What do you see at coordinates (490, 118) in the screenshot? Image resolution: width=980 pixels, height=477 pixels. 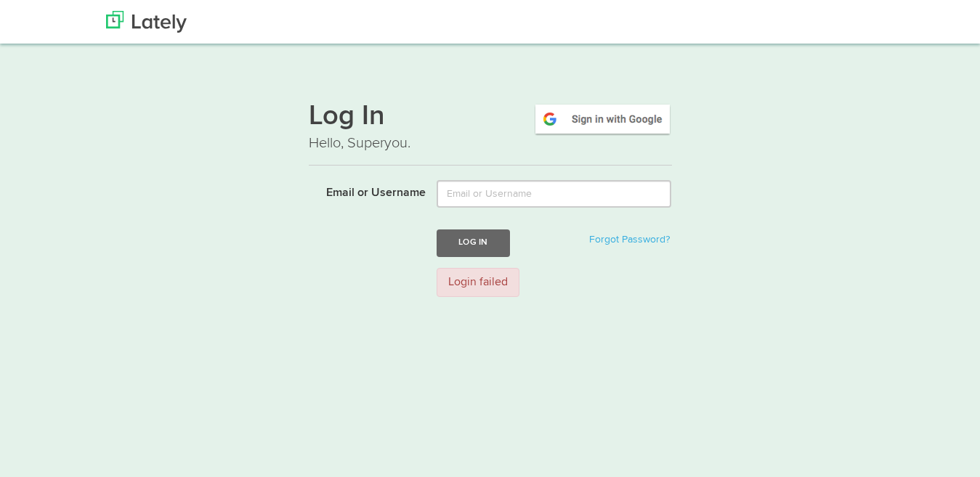 I see `h1: Log In` at bounding box center [490, 118].